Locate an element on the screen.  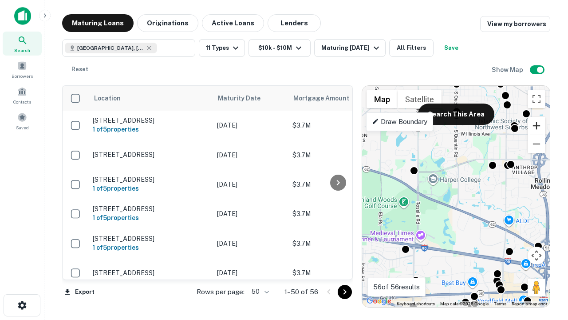
span: Search is located at coordinates (22, 50).